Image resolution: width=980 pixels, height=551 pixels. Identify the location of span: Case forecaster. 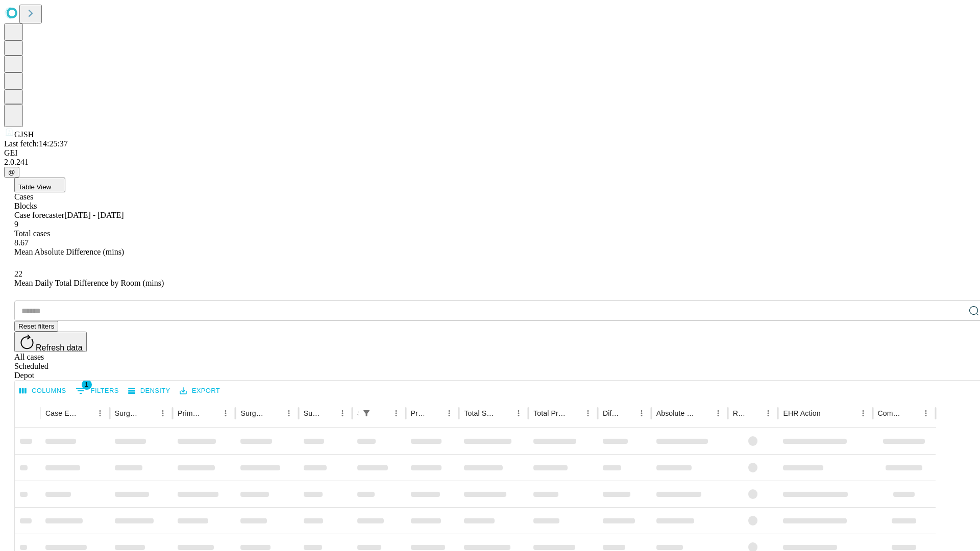
(39, 215).